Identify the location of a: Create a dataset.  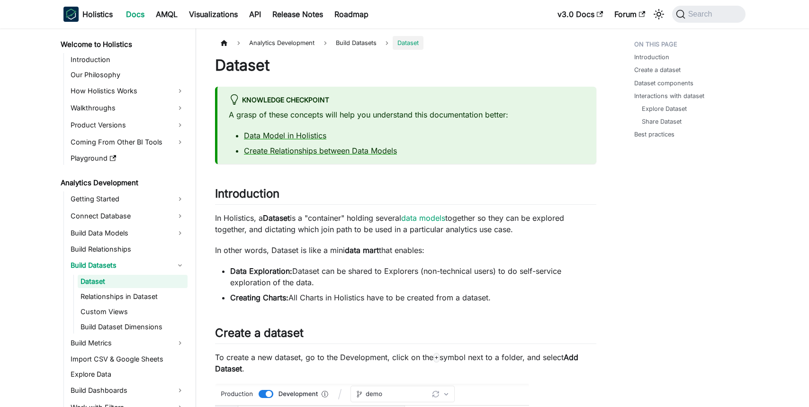
(657, 70).